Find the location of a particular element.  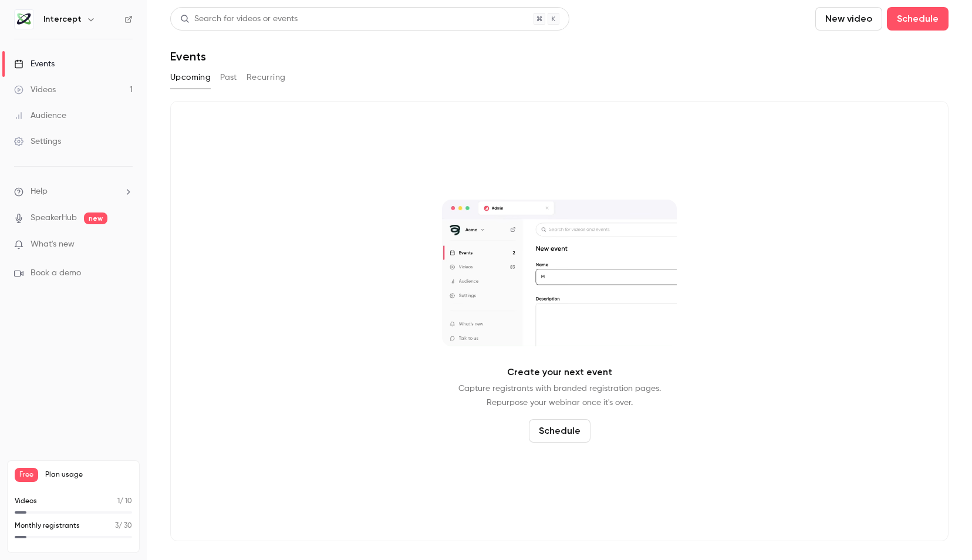

a: SpeakerHub is located at coordinates (53, 217).